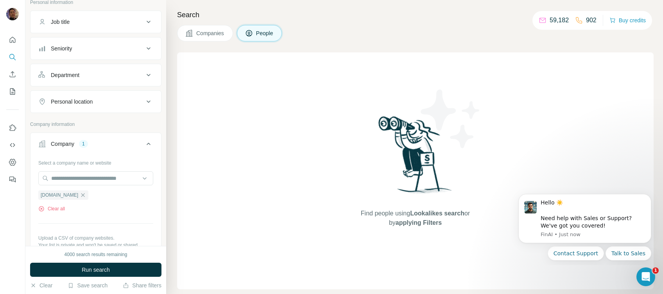 The image size is (663, 294). What do you see at coordinates (559, 20) in the screenshot?
I see `p: 59,182` at bounding box center [559, 20].